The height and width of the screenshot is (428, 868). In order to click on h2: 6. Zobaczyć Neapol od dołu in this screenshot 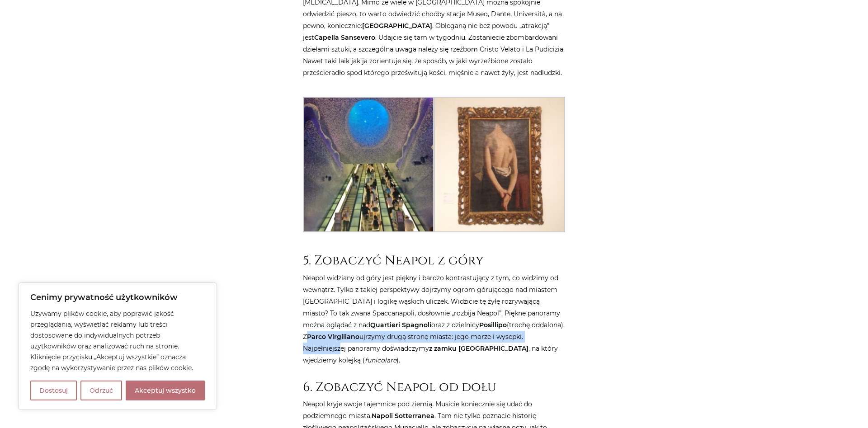, I will do `click(434, 388)`.